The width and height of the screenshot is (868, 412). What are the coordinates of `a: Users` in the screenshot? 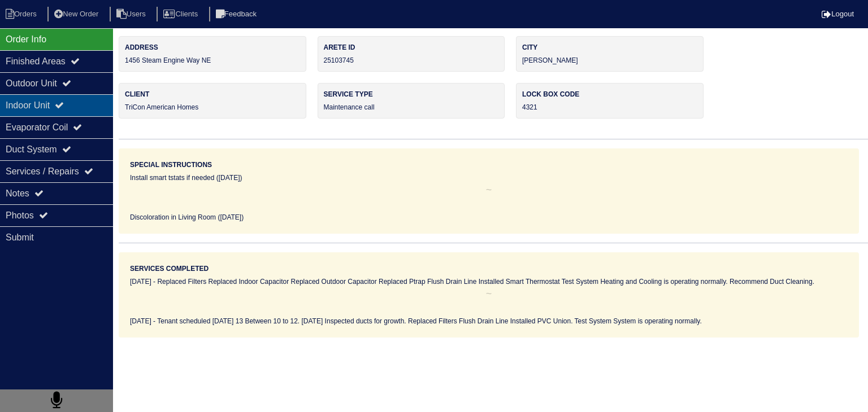 It's located at (132, 13).